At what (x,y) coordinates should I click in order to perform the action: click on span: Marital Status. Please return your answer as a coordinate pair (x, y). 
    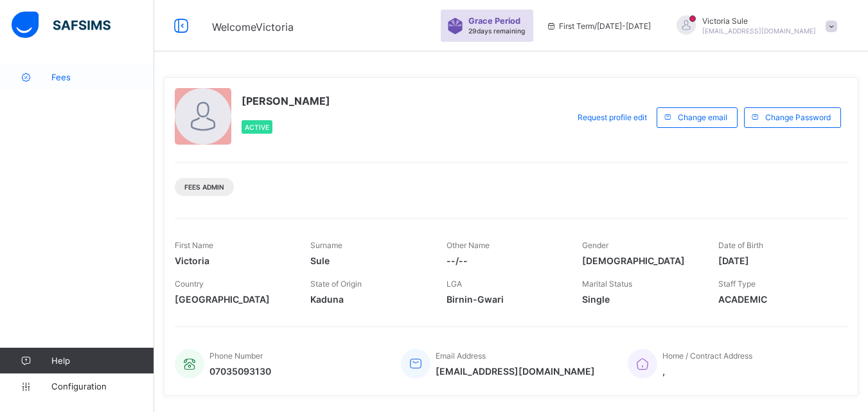
    Looking at the image, I should click on (607, 284).